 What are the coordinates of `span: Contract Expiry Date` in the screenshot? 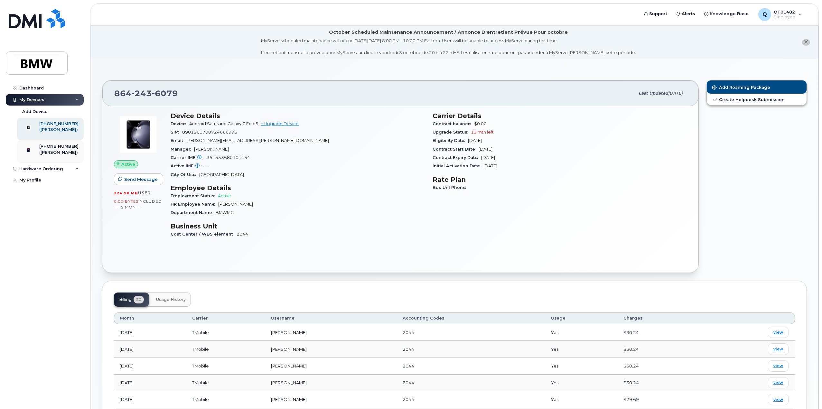 It's located at (457, 157).